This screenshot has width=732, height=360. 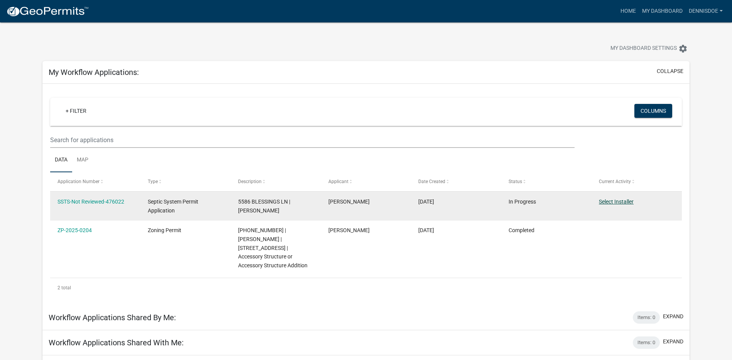 I want to click on span: 5586 BLESSINGS LN | DOERR, DENNIS K, so click(x=264, y=206).